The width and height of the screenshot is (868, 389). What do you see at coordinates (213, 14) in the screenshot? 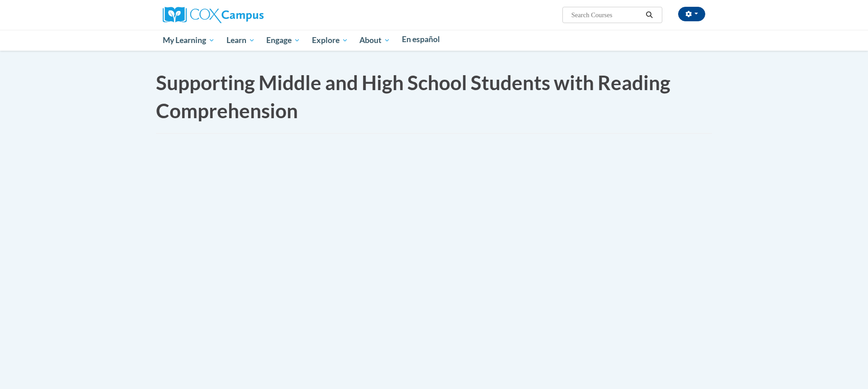
I see `a: Cox Campus` at bounding box center [213, 14].